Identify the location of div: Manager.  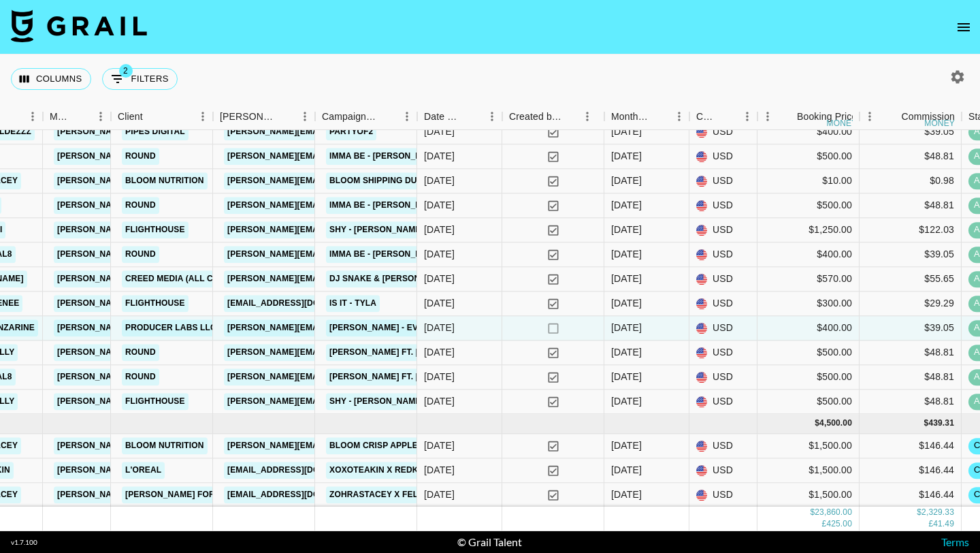
(76, 116).